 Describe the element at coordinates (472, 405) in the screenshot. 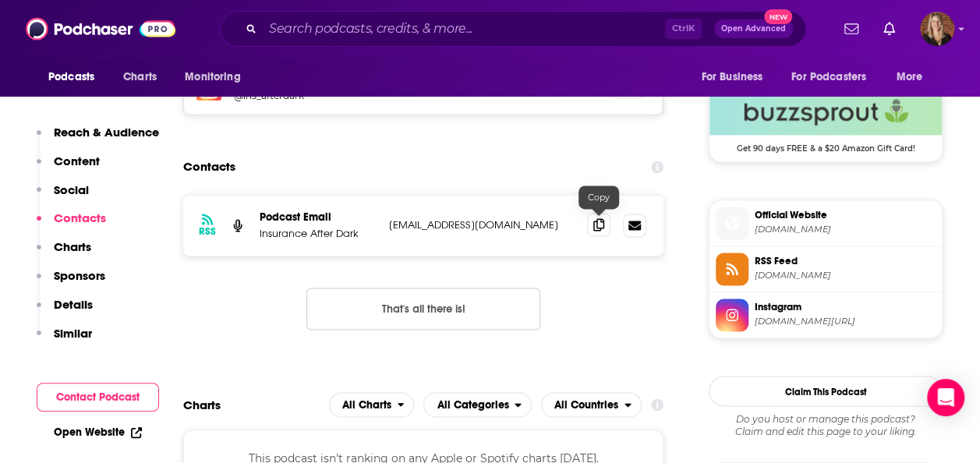

I see `span: All Categories` at that location.